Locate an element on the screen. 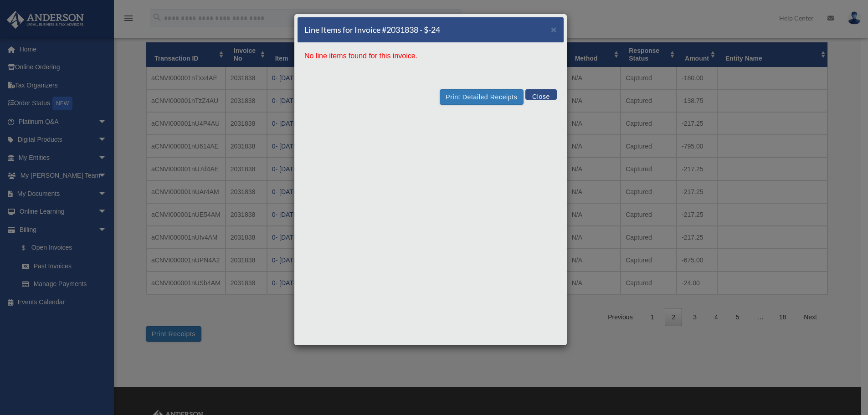  button: Print Detailed Receipts is located at coordinates (481, 97).